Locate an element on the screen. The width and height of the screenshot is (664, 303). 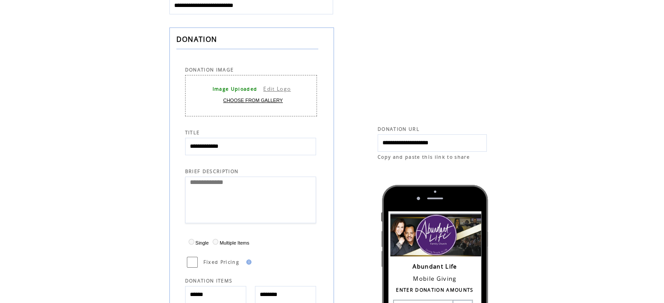
span: DONATION IMAGE is located at coordinates (209, 70).